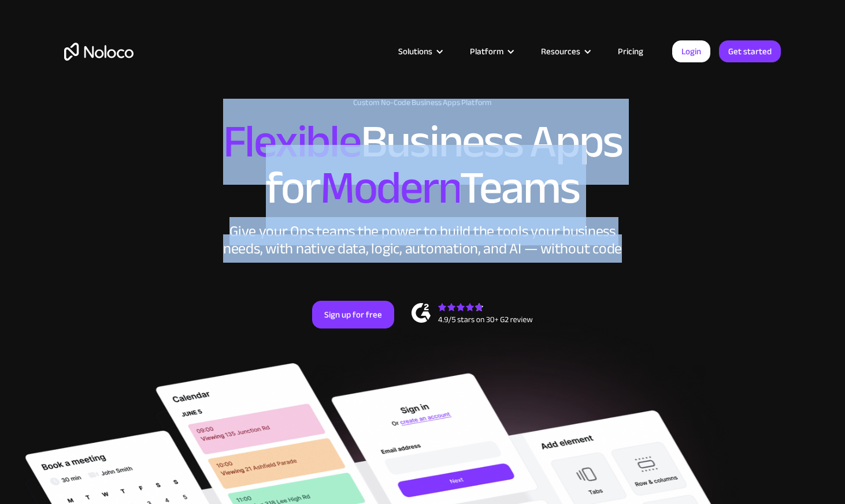 The width and height of the screenshot is (845, 504). Describe the element at coordinates (631, 52) in the screenshot. I see `a: Pricing` at that location.